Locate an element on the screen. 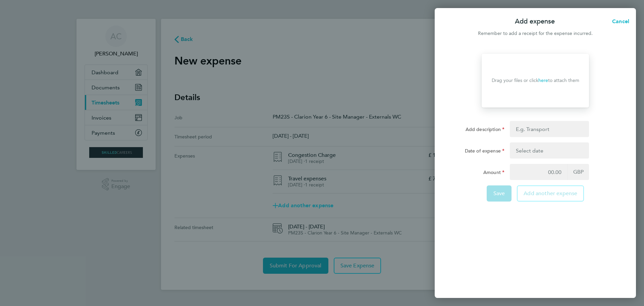  label: Add description is located at coordinates (485, 131).